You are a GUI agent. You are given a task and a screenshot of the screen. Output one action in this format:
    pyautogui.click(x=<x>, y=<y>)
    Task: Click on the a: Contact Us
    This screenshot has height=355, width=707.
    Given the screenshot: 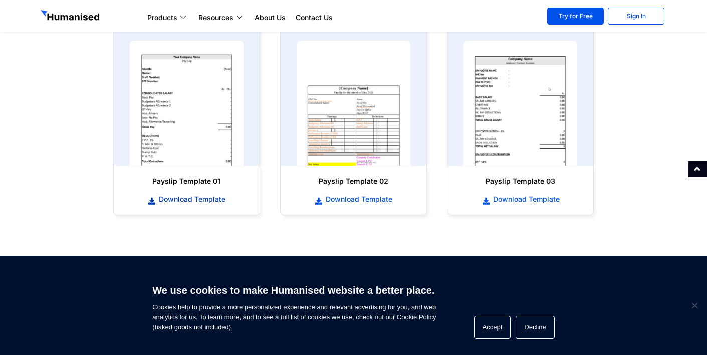 What is the action you would take?
    pyautogui.click(x=314, y=18)
    